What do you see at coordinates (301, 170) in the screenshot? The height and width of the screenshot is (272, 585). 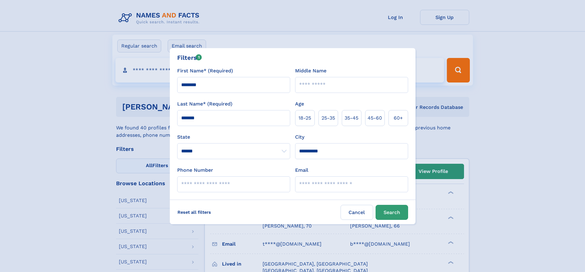 I see `label: Email` at bounding box center [301, 170].